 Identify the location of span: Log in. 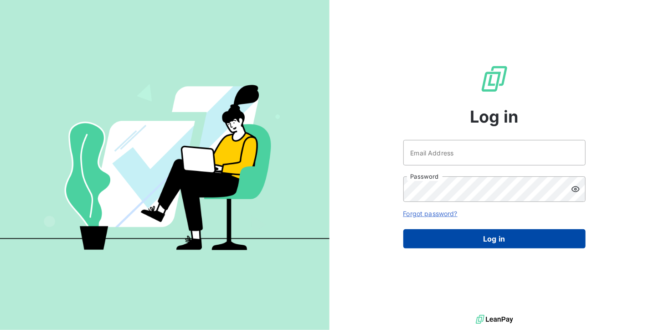
(494, 117).